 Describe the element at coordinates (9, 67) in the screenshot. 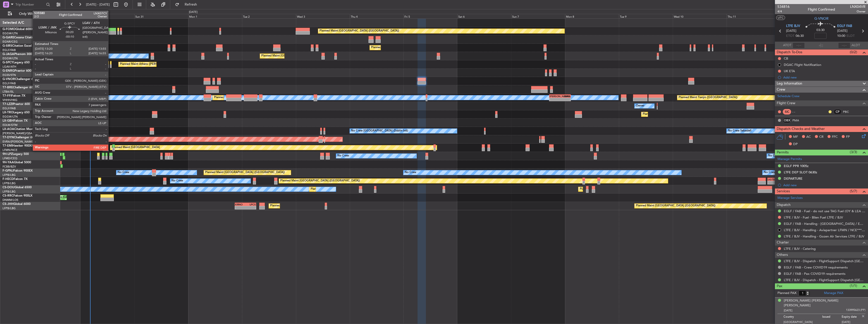

I see `a: LGAV/ATH` at that location.